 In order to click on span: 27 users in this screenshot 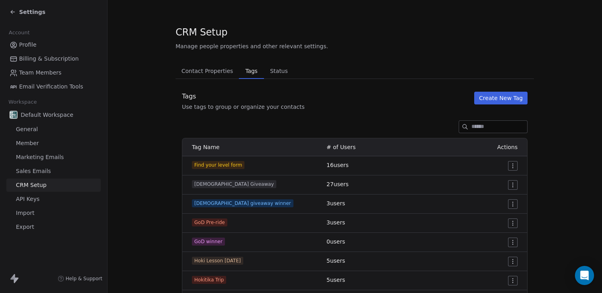, I will do `click(338, 184)`.